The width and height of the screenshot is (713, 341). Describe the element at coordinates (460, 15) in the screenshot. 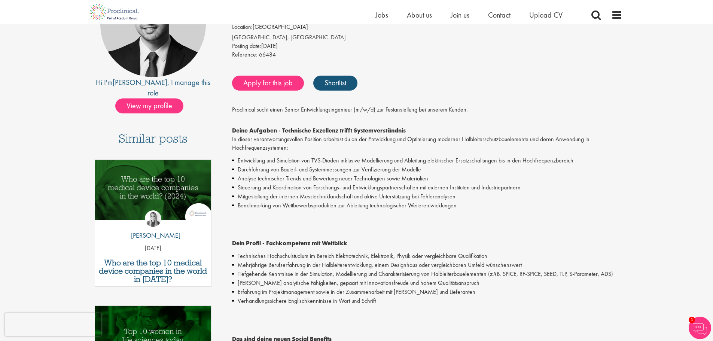

I see `a: Join us` at that location.